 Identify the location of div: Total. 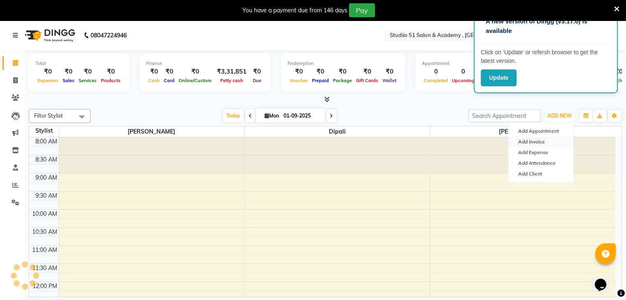
(79, 63).